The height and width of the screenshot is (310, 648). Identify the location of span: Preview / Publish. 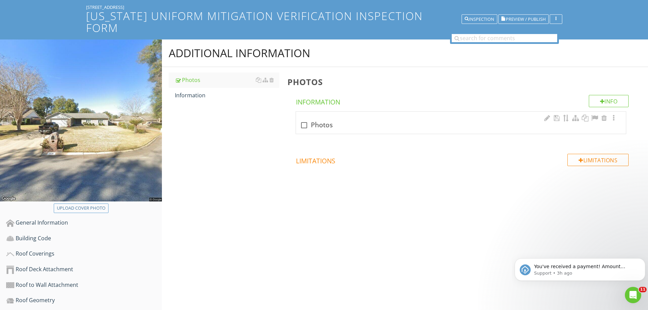
(525, 19).